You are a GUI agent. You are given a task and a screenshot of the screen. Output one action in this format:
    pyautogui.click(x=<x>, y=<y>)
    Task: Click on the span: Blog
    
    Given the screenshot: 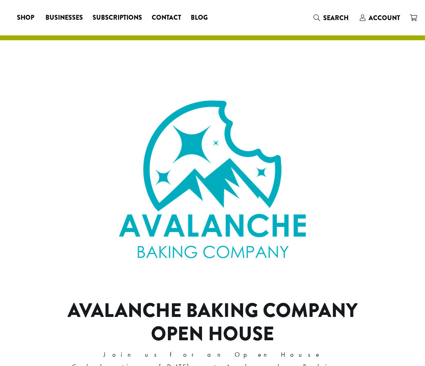 What is the action you would take?
    pyautogui.click(x=199, y=18)
    